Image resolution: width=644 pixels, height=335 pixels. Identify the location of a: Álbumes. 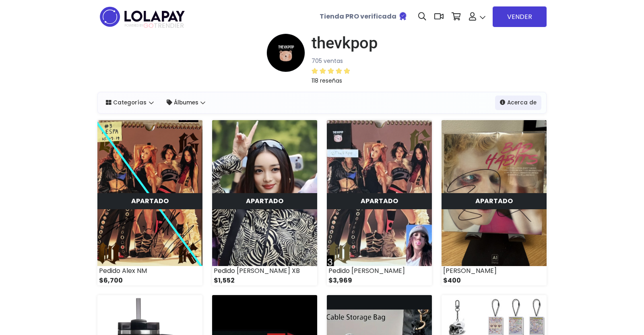
(186, 102).